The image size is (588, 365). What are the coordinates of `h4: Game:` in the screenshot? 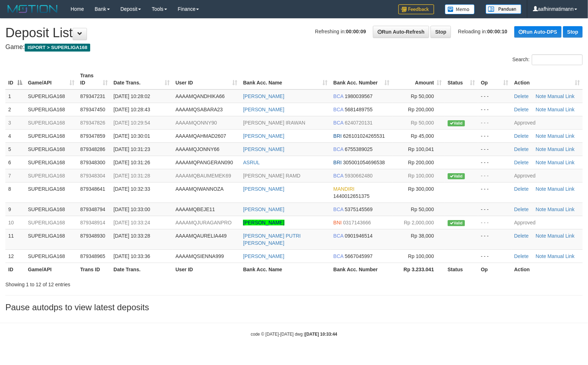 It's located at (294, 47).